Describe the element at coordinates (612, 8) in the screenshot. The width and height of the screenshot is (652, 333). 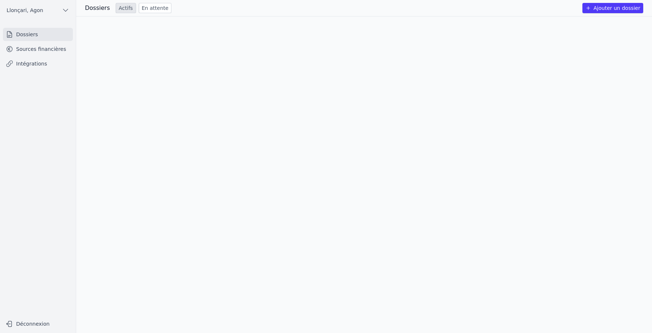
I see `button: Ajouter un dossier` at that location.